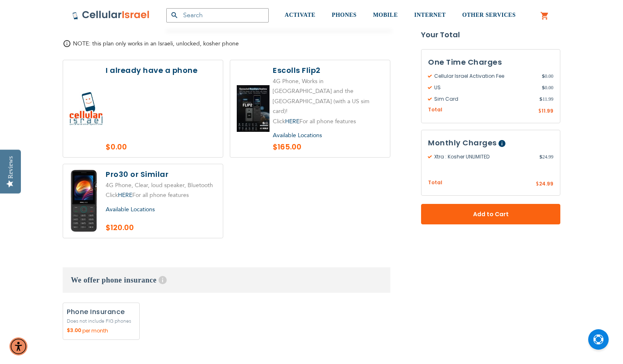 The height and width of the screenshot is (364, 623). What do you see at coordinates (344, 15) in the screenshot?
I see `span: PHONES` at bounding box center [344, 15].